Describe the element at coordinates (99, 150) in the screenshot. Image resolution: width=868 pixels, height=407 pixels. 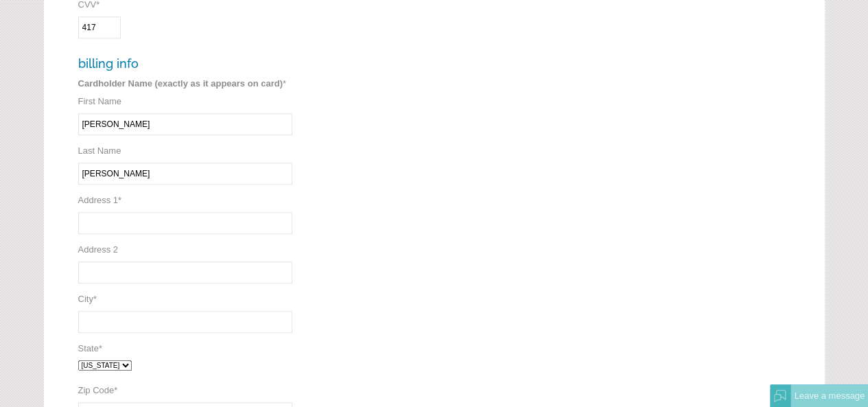
I see `label: Last Name` at that location.